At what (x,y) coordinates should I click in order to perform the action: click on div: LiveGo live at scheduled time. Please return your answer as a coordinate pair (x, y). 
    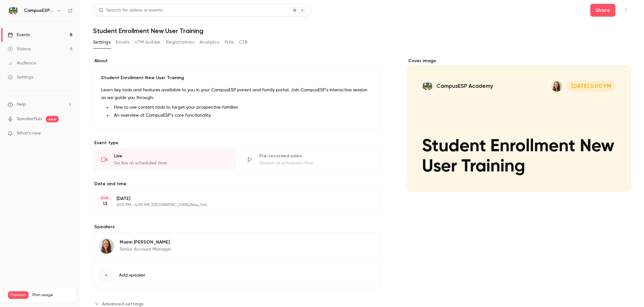
    Looking at the image, I should click on (164, 159).